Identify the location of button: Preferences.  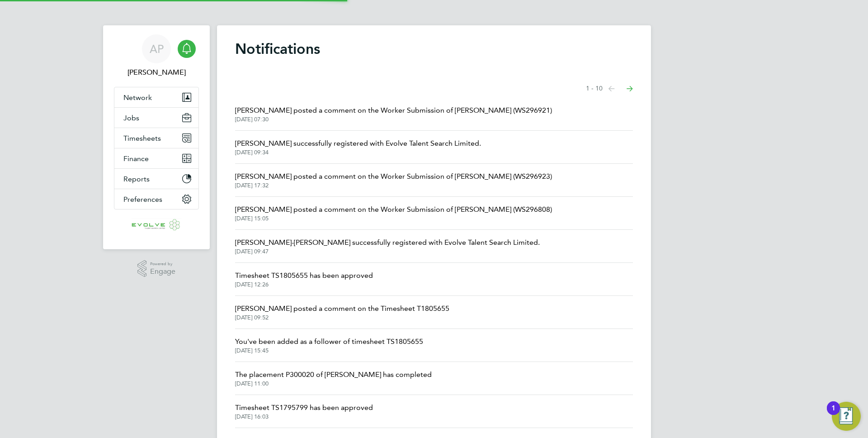
(157, 199).